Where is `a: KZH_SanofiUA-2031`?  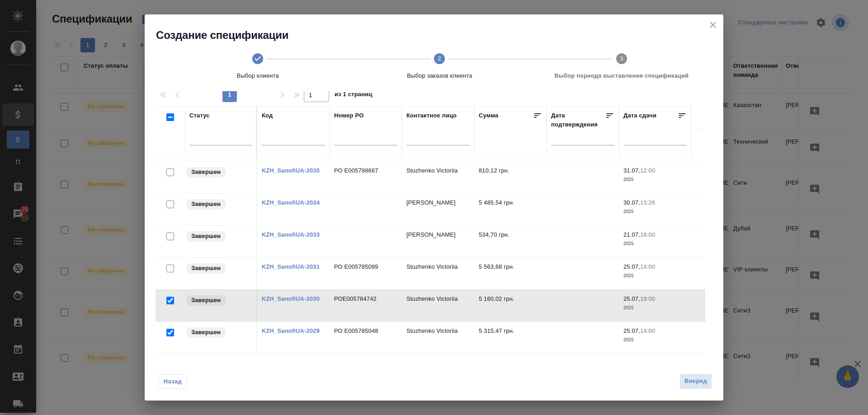 a: KZH_SanofiUA-2031 is located at coordinates (290, 266).